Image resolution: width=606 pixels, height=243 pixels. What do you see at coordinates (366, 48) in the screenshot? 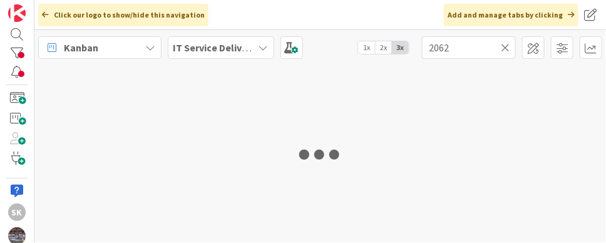
I see `span: 1x` at bounding box center [366, 48].